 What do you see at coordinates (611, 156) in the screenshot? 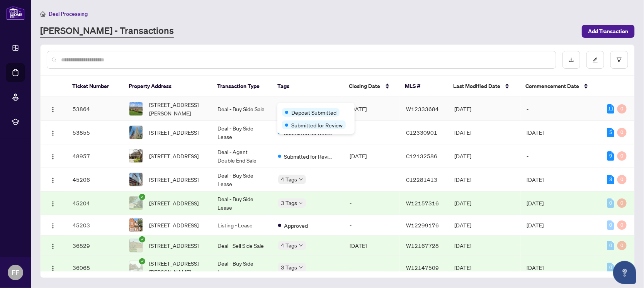
I see `div: 9` at bounding box center [611, 156].